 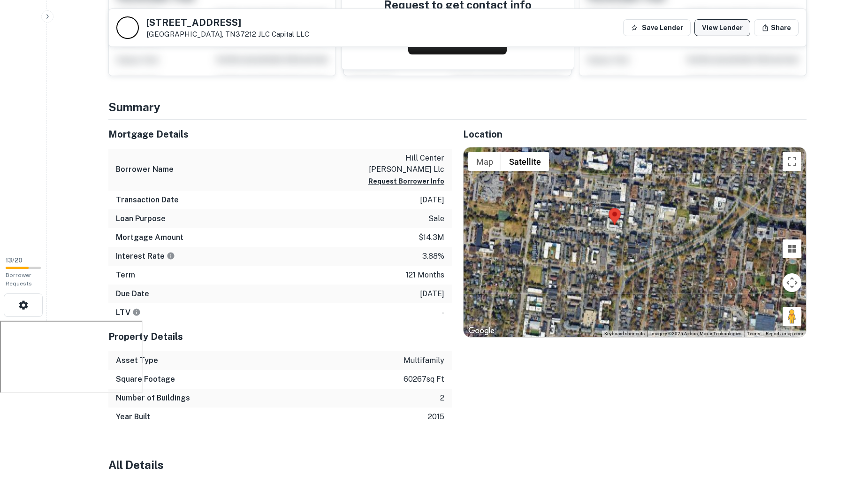 What do you see at coordinates (171, 256) in the screenshot?
I see `svg: The interest rates displayed on the website are for informational purposes only and may be report...` at bounding box center [171, 256].